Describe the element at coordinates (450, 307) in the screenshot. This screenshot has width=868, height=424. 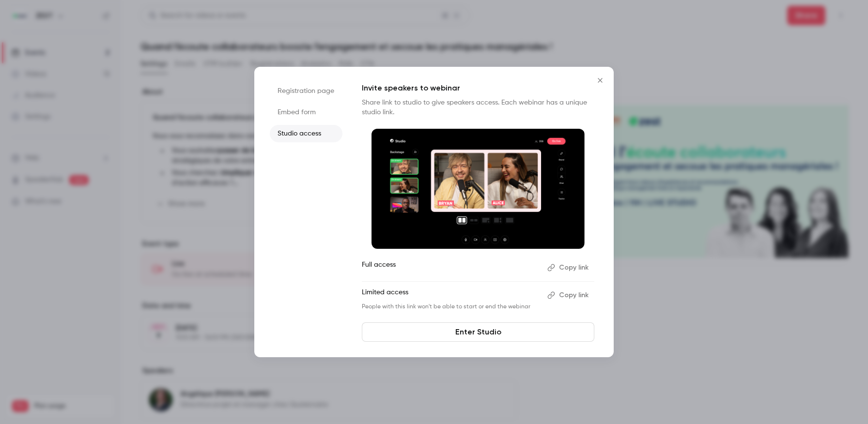
I see `p: People with this link won't be able to start or end the webinar` at that location.